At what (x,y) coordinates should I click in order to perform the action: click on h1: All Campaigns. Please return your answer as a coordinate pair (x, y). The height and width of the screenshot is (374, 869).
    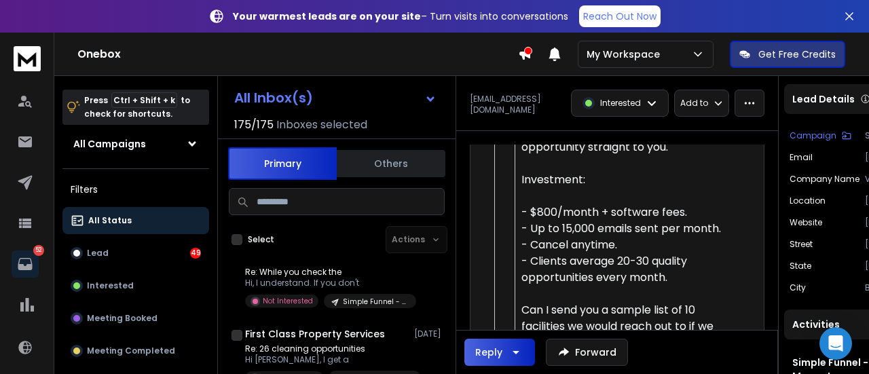
    Looking at the image, I should click on (109, 144).